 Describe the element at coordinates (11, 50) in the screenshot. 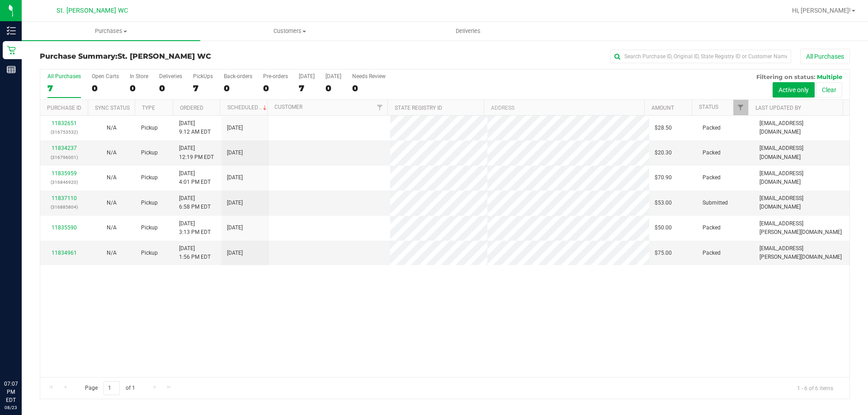

I see `inline-svg: Retail` at that location.